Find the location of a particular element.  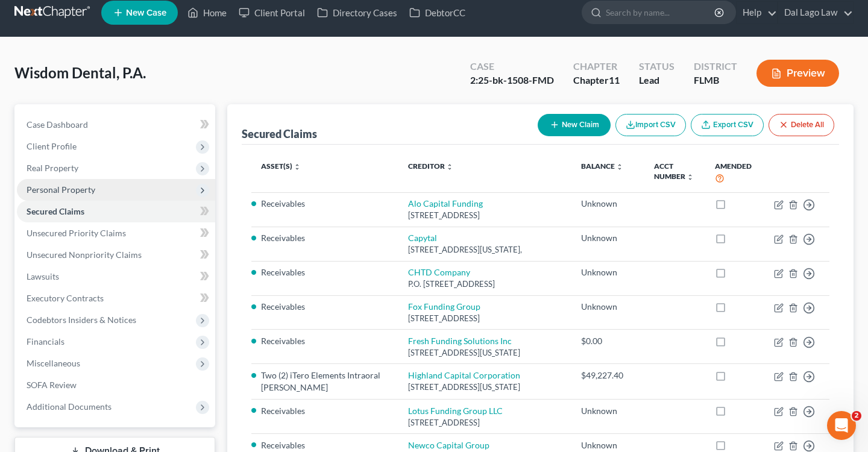

span: Personal Property is located at coordinates (61, 189).